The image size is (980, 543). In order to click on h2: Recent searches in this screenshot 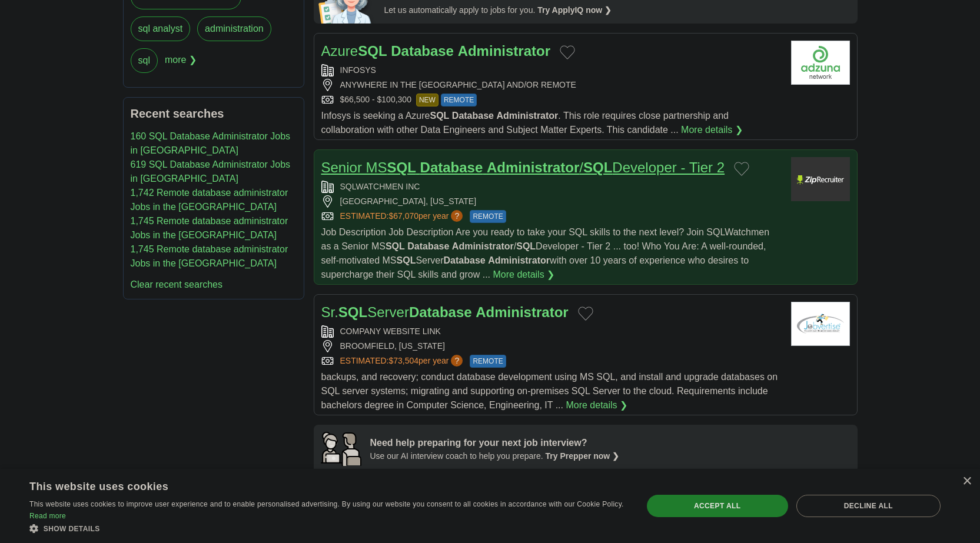, I will do `click(214, 114)`.